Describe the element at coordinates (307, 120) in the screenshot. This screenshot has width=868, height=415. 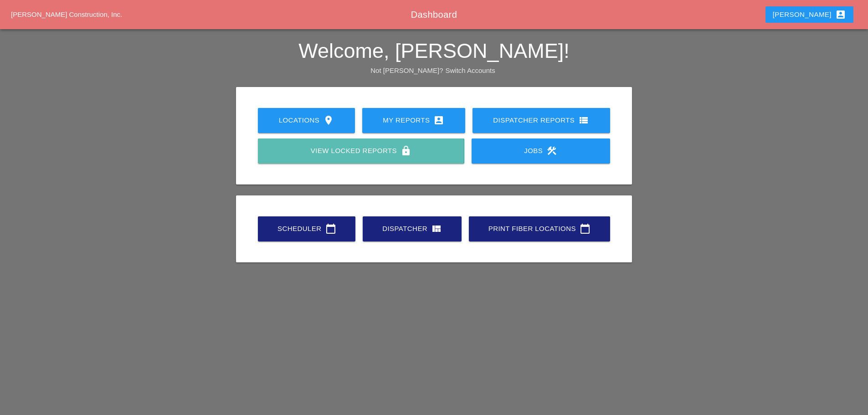
I see `div: Locations` at that location.